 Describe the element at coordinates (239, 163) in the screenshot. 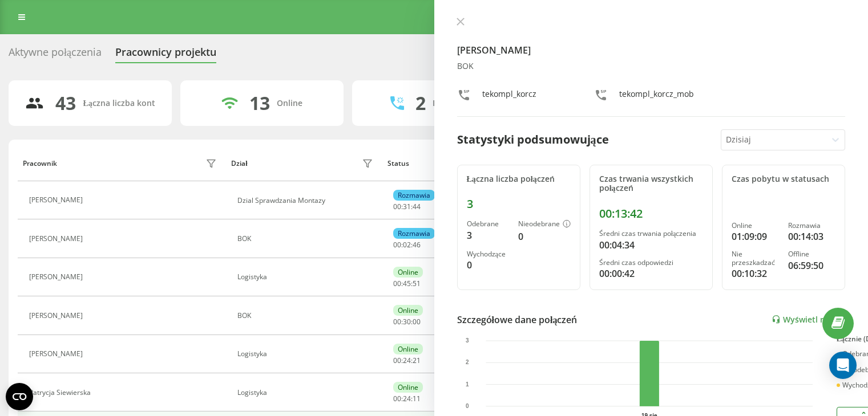

I see `div: Dział` at that location.